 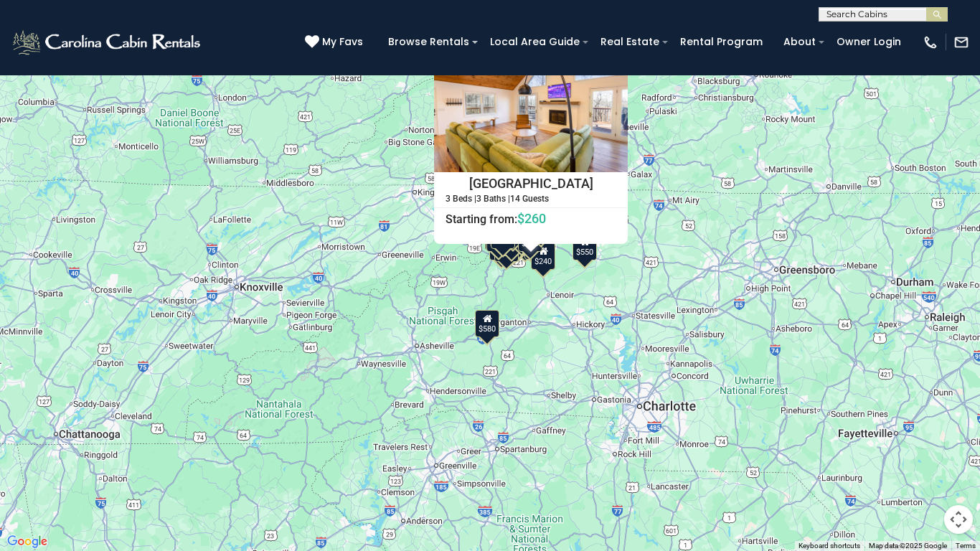 What do you see at coordinates (535, 42) in the screenshot?
I see `a: Local Area Guide` at bounding box center [535, 42].